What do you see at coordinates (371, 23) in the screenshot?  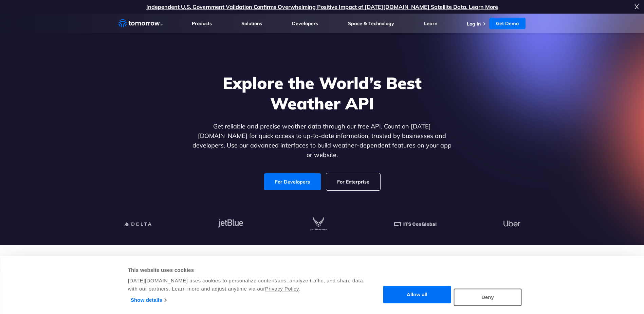 I see `a: Space & Technology` at bounding box center [371, 23].